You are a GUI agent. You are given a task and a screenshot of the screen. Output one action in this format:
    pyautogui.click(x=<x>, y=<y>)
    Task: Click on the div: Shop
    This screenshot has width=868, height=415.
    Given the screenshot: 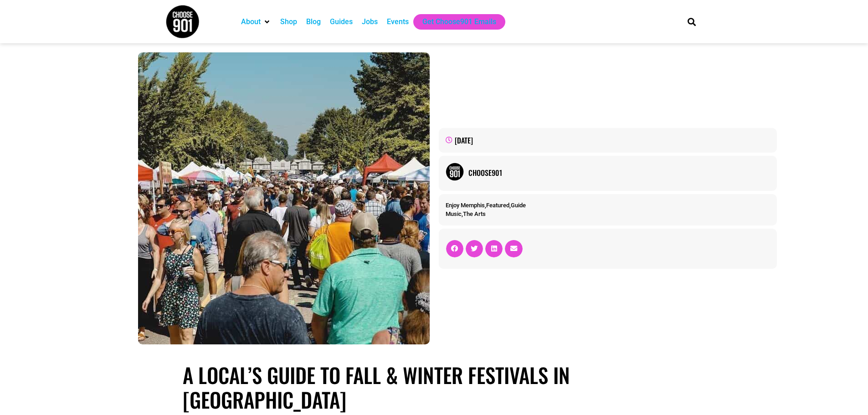 What is the action you would take?
    pyautogui.click(x=288, y=22)
    